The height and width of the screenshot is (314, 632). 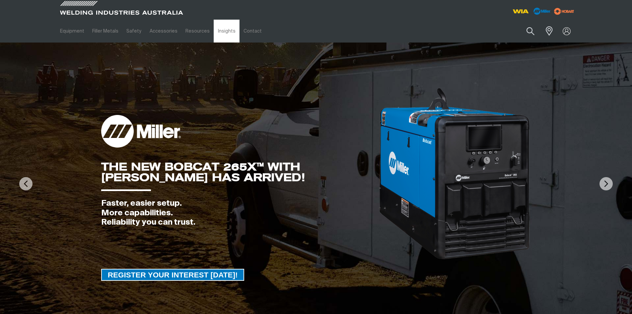 I want to click on a: Contact, so click(x=253, y=31).